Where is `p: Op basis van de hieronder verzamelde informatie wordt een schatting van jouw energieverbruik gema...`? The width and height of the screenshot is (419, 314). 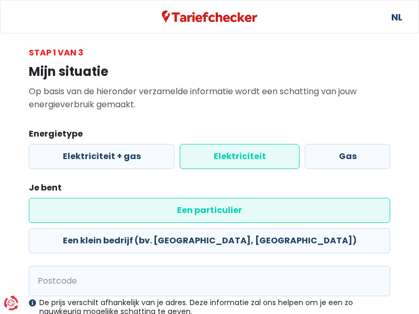 p: Op basis van de hieronder verzamelde informatie wordt een schatting van jouw energieverbruik gema... is located at coordinates (209, 98).